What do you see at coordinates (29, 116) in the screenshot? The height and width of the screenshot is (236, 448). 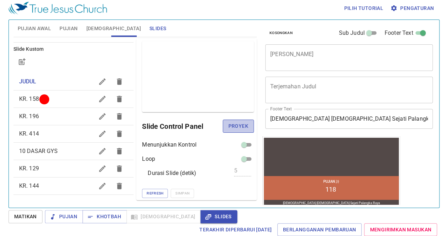 I see `span: KR. 196` at bounding box center [29, 116].